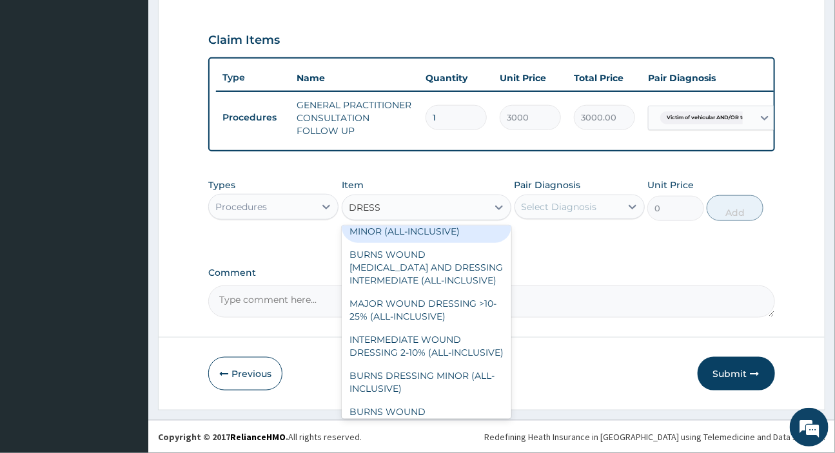  What do you see at coordinates (258, 437) in the screenshot?
I see `a: RelianceHMO` at bounding box center [258, 437].